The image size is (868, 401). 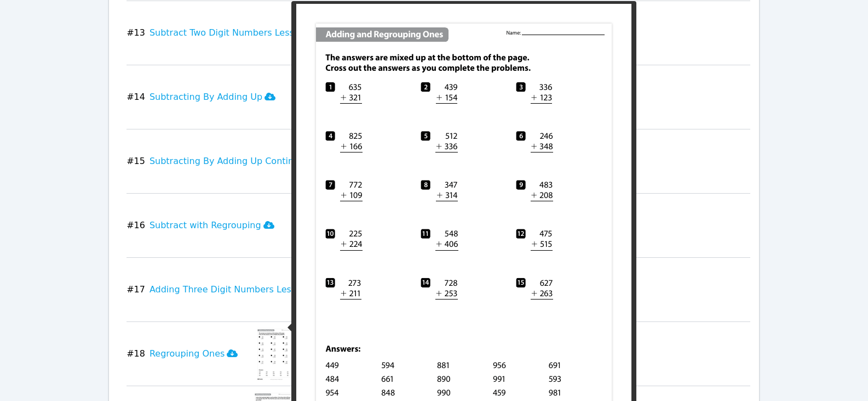 I want to click on span: # 17, so click(x=136, y=289).